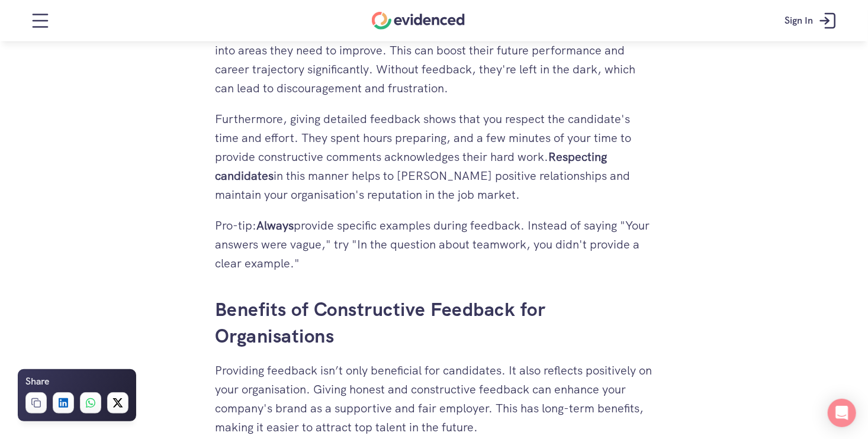 The width and height of the screenshot is (868, 439). I want to click on p: Furthermore, giving detailed feedback shows that you respect the candidate's time and effort. The..., so click(434, 157).